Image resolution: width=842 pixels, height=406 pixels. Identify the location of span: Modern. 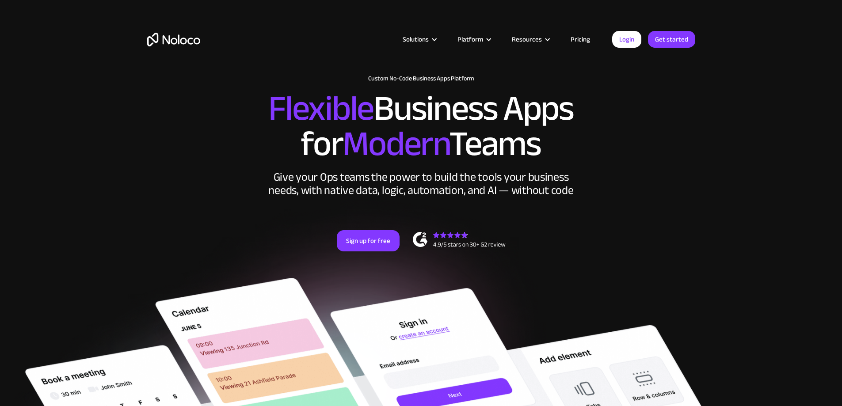
(396, 144).